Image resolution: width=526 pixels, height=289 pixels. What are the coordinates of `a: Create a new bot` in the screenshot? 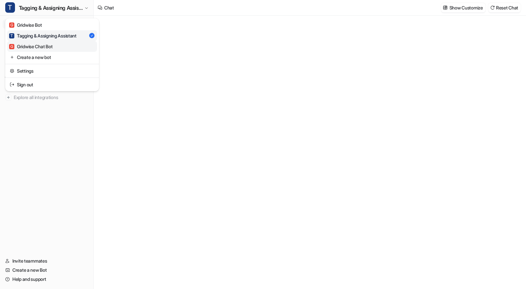 It's located at (52, 57).